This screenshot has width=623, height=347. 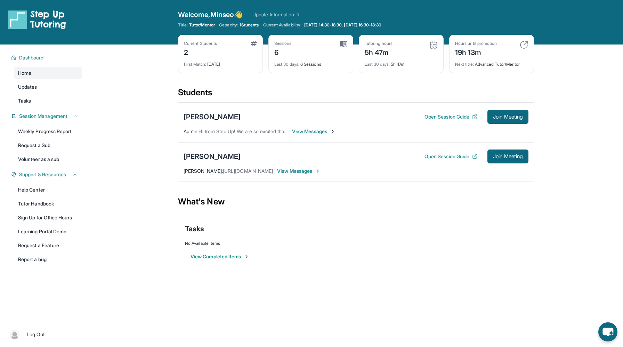 What do you see at coordinates (48, 232) in the screenshot?
I see `a: Learning Portal Demo` at bounding box center [48, 232].